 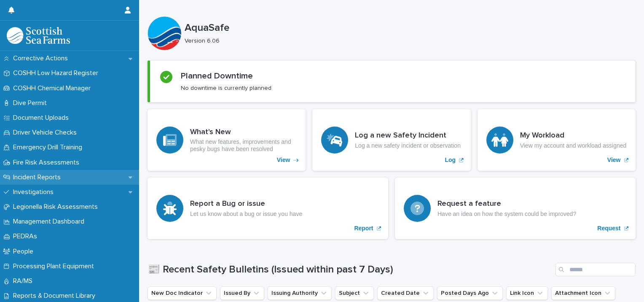 What do you see at coordinates (268, 208) in the screenshot?
I see `a: Report` at bounding box center [268, 208].